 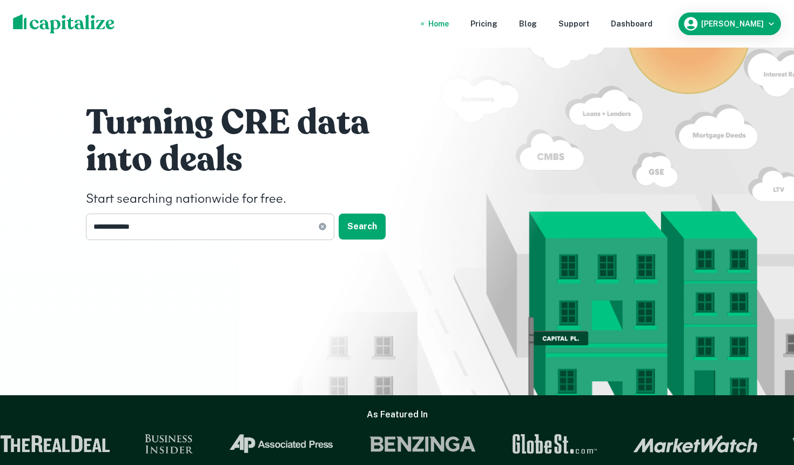 I want to click on a: Home, so click(x=439, y=24).